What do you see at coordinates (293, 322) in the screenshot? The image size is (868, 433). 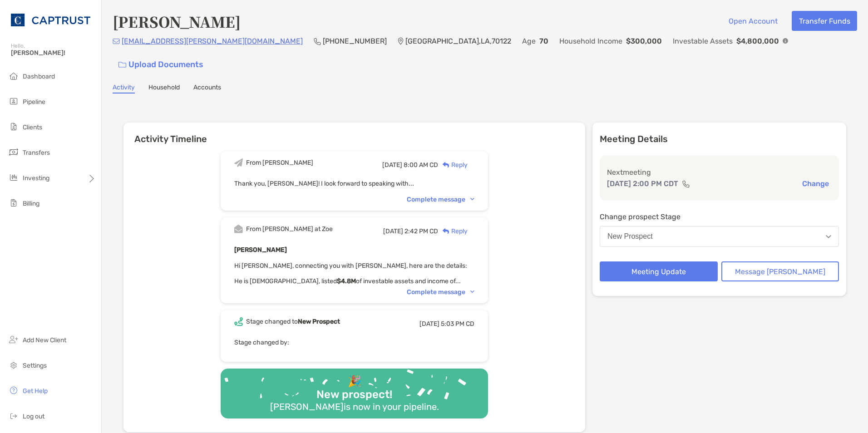 I see `div: Stage changed to` at bounding box center [293, 322].